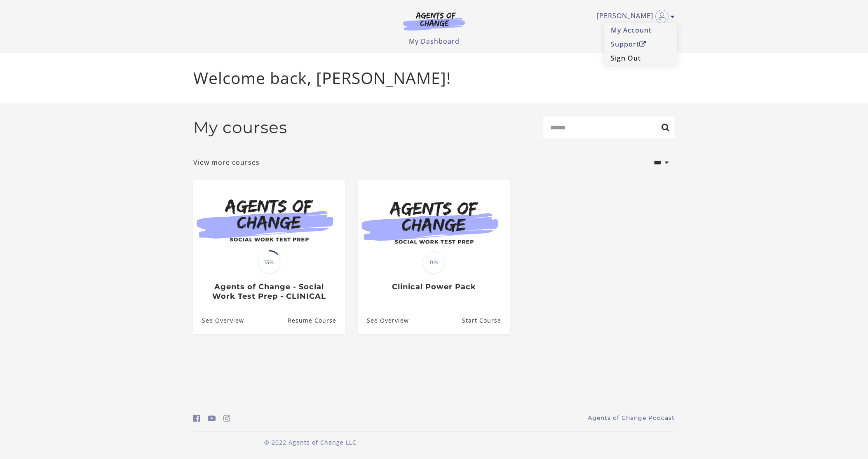 The width and height of the screenshot is (868, 459). I want to click on a: Agents of Change - Social Work Test Prep - CLINICAL: See Overview, so click(218, 321).